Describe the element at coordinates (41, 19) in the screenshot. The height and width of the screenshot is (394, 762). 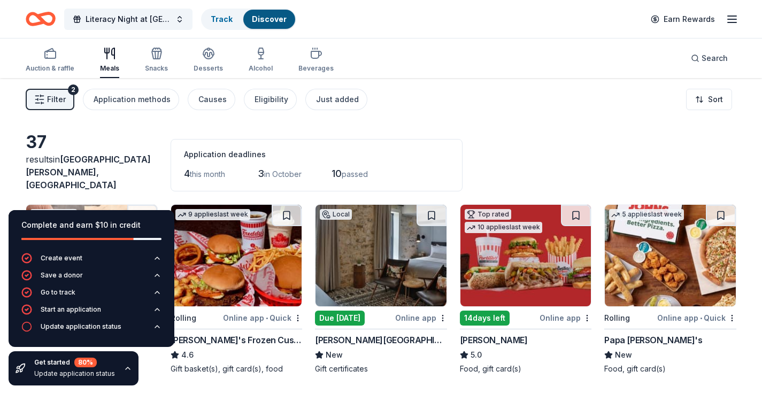
I see `a: Home` at that location.